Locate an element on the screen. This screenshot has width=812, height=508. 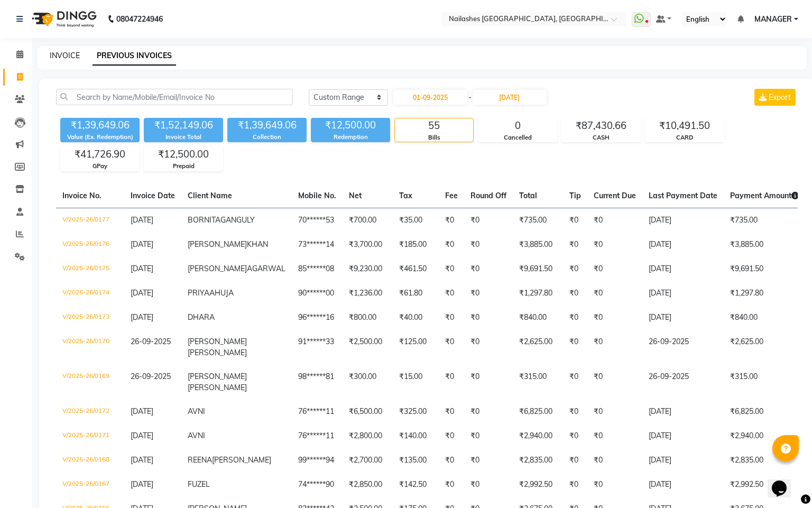
span: Mobile No. is located at coordinates (317, 196).